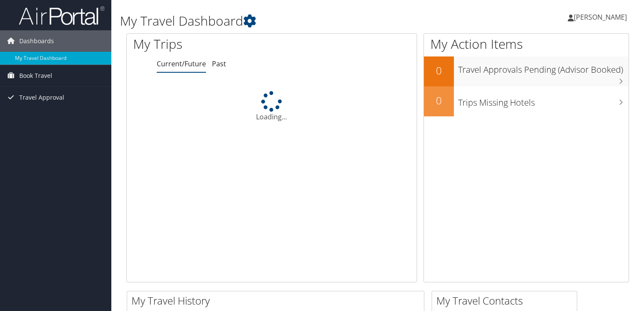 This screenshot has height=311, width=644. What do you see at coordinates (181, 64) in the screenshot?
I see `a: Current/Future` at bounding box center [181, 64].